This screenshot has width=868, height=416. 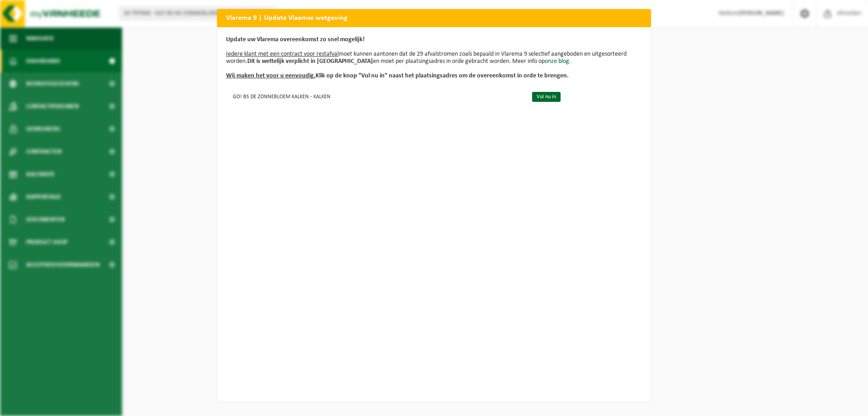 I want to click on td: GO! BS DE ZONNEBLOEM KALKEN - KALKEN, so click(x=375, y=96).